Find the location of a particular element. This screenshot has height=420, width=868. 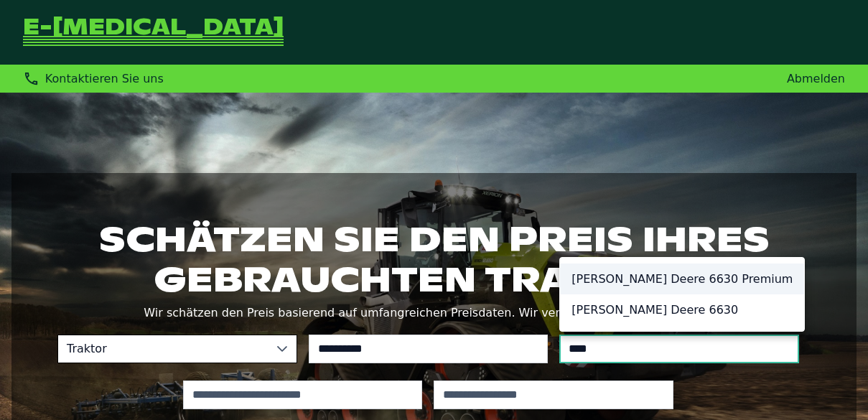

ul: Option List is located at coordinates (683, 294).